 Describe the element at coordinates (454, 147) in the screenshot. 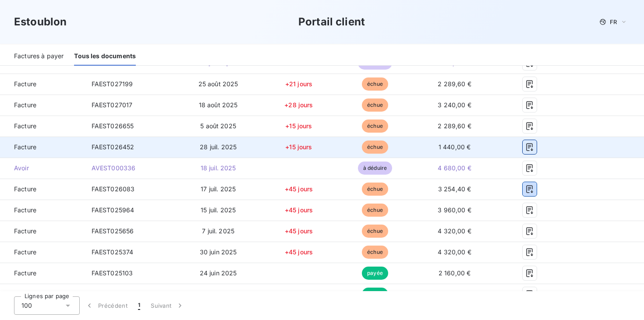

I see `span: 1 440,00 €` at that location.